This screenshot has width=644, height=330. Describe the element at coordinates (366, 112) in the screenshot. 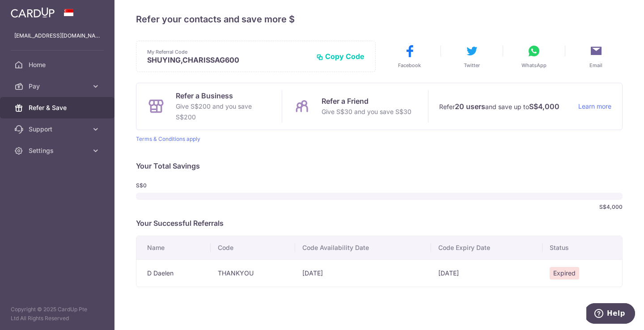

I see `p: Give S$30 and you save S$30` at that location.